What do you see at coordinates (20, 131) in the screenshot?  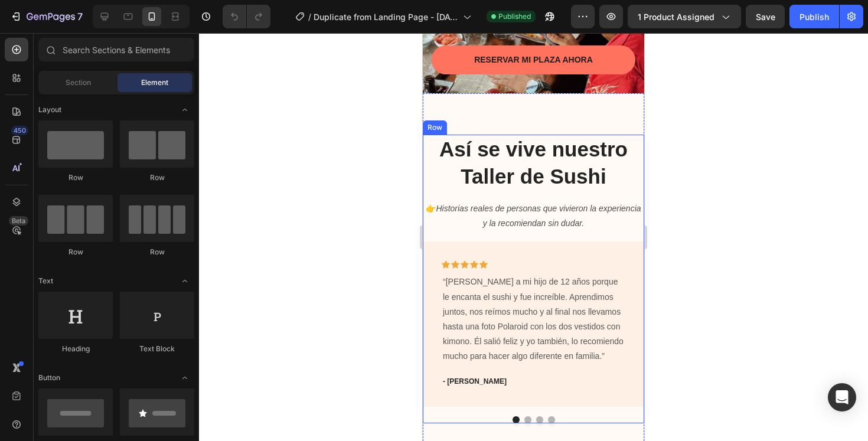 I see `div: 450` at bounding box center [20, 131].